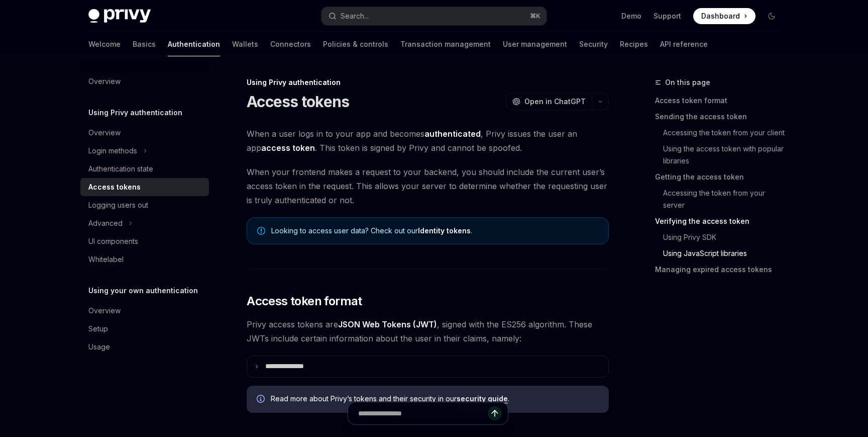 The width and height of the screenshot is (868, 437). Describe the element at coordinates (144, 44) in the screenshot. I see `a: Basics` at that location.